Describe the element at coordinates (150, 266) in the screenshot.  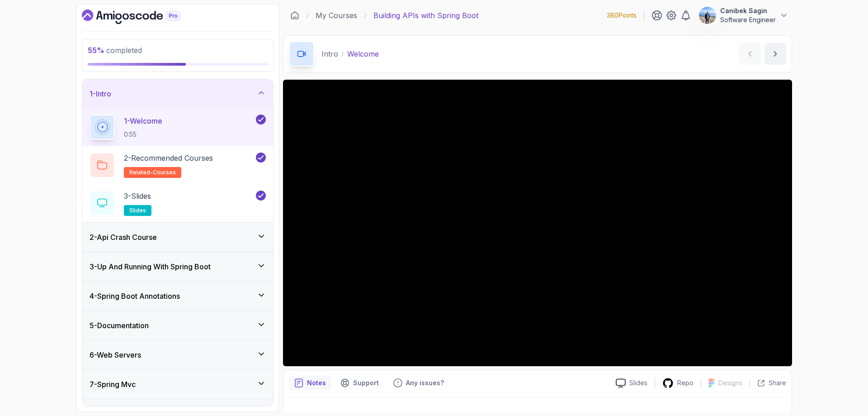
I see `h3: 3 - Up And Running With Spring Boot` at that location.